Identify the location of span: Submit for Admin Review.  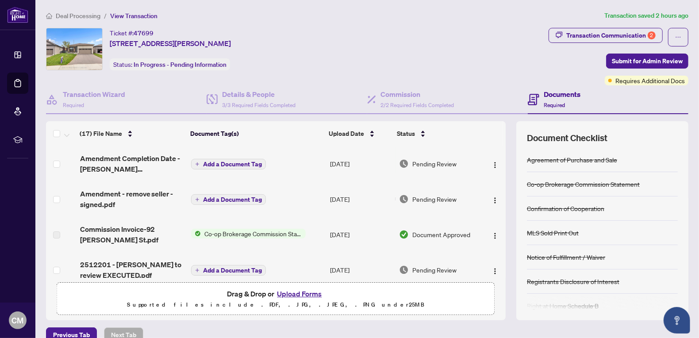
(647, 61).